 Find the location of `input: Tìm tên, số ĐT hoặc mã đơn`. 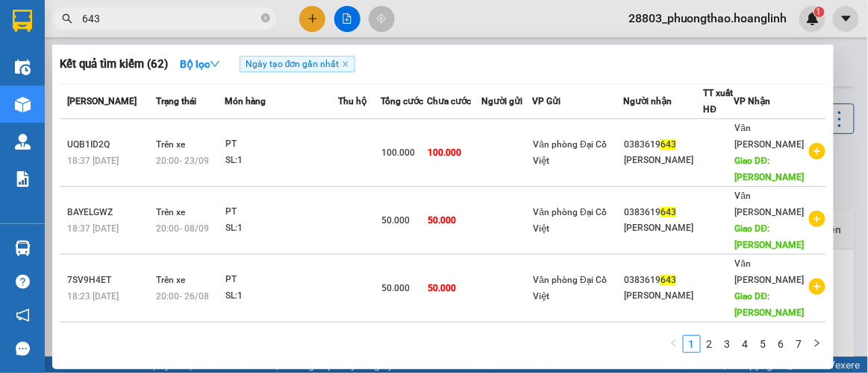

input: Tìm tên, số ĐT hoặc mã đơn is located at coordinates (170, 19).